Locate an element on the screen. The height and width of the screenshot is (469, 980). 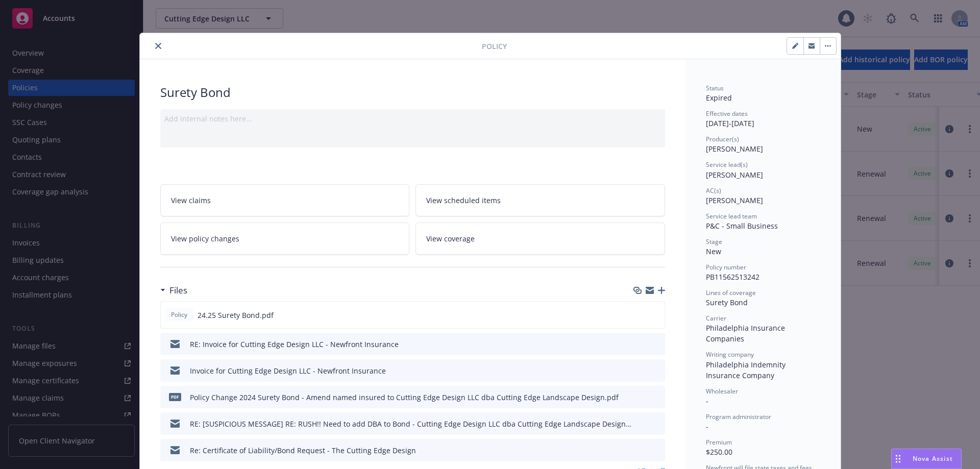
a: View coverage is located at coordinates (540, 239).